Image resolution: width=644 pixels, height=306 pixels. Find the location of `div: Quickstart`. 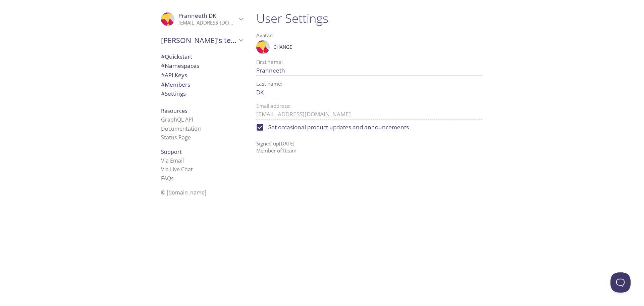

div: Quickstart is located at coordinates (202, 57).